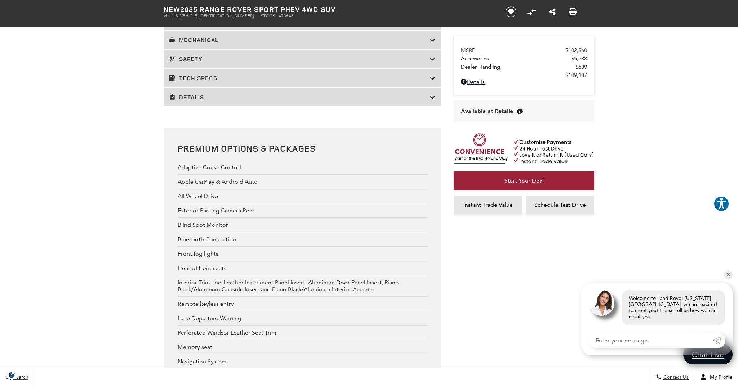  I want to click on span: Start Your Deal, so click(524, 181).